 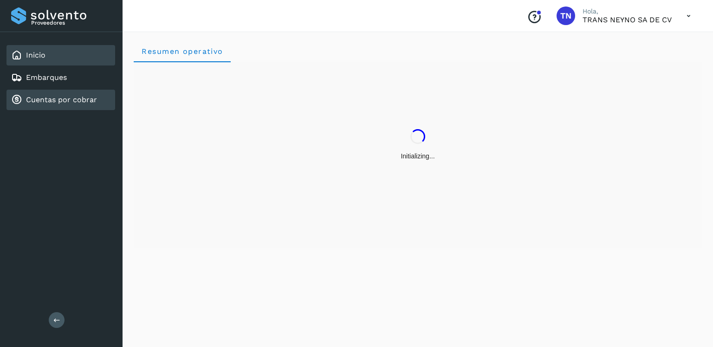 What do you see at coordinates (61, 77) in the screenshot?
I see `div: Embarques` at bounding box center [61, 77].